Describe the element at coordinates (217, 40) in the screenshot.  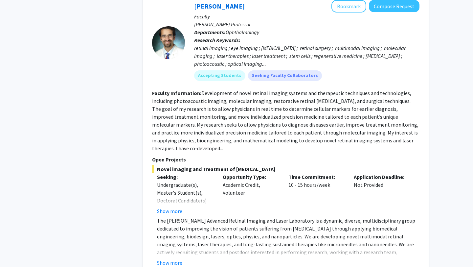
I see `b: Research Keywords:` at that location.